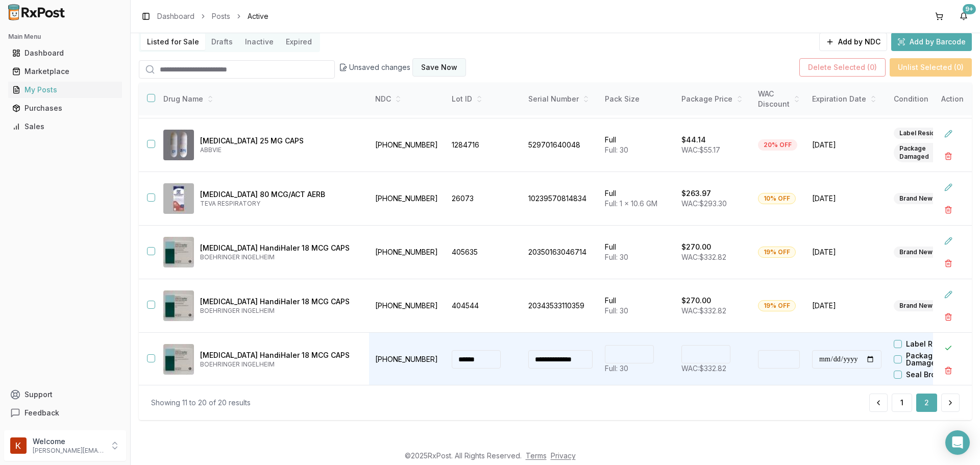  Describe the element at coordinates (935, 359) in the screenshot. I see `label: Package Damaged` at that location.